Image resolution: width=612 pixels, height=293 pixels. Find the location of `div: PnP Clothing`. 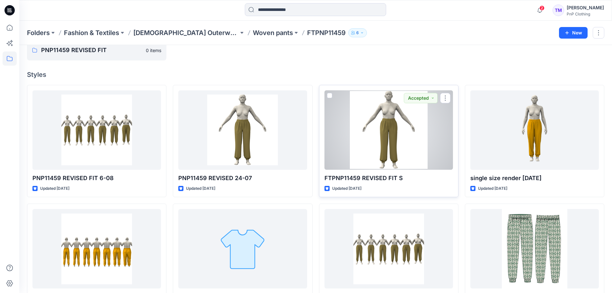

div: PnP Clothing is located at coordinates (585, 14).